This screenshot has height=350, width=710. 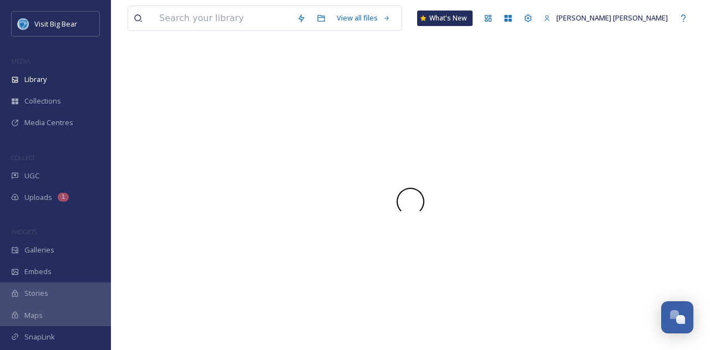 What do you see at coordinates (445, 18) in the screenshot?
I see `a: What's New` at bounding box center [445, 18].